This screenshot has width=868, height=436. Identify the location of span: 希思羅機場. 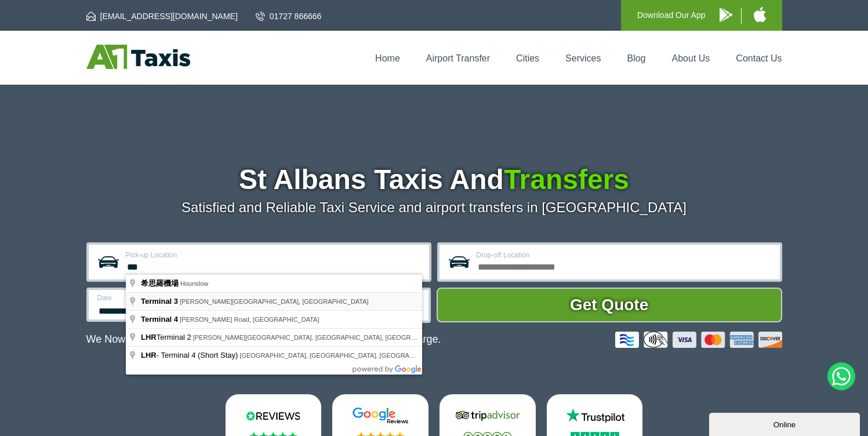
(159, 283).